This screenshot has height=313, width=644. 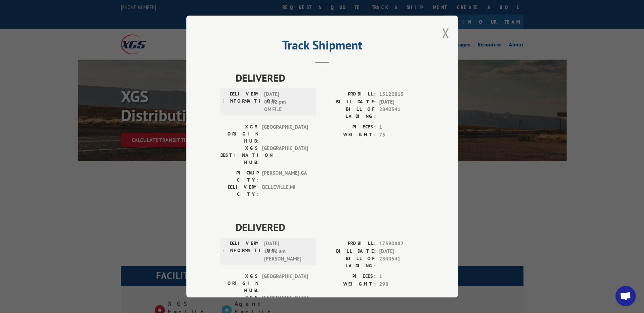 What do you see at coordinates (239, 155) in the screenshot?
I see `label: XGS DESTINATION HUB:` at bounding box center [239, 155].